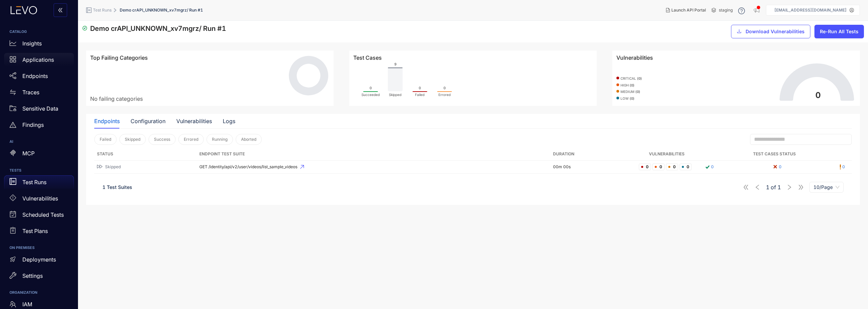 This screenshot has width=868, height=309. Describe the element at coordinates (106, 139) in the screenshot. I see `button: Failed` at that location.